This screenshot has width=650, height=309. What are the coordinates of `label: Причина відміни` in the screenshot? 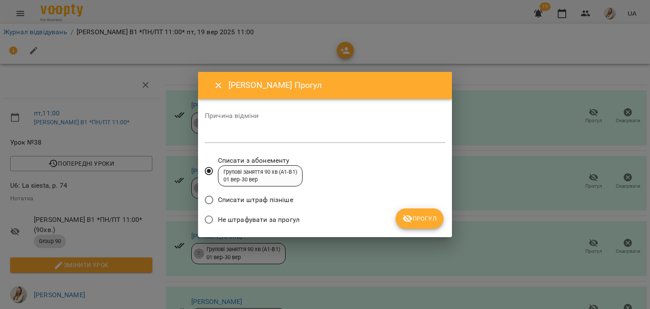 It's located at (325, 116).